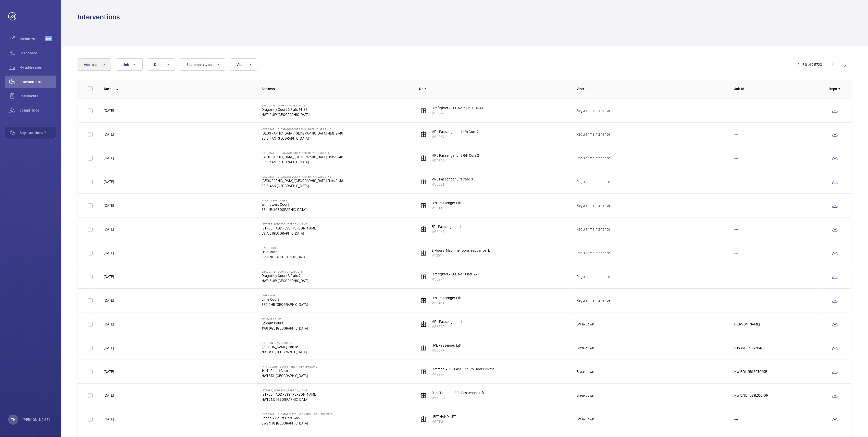 Image resolution: width=868 pixels, height=437 pixels. What do you see at coordinates (455, 137) in the screenshot?
I see `p: M50357` at bounding box center [455, 137].